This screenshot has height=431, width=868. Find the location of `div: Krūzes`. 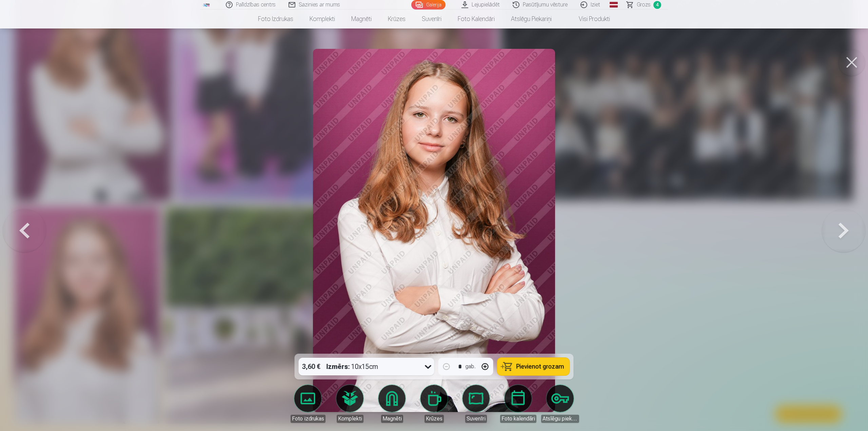

div: Krūzes is located at coordinates (434, 419).